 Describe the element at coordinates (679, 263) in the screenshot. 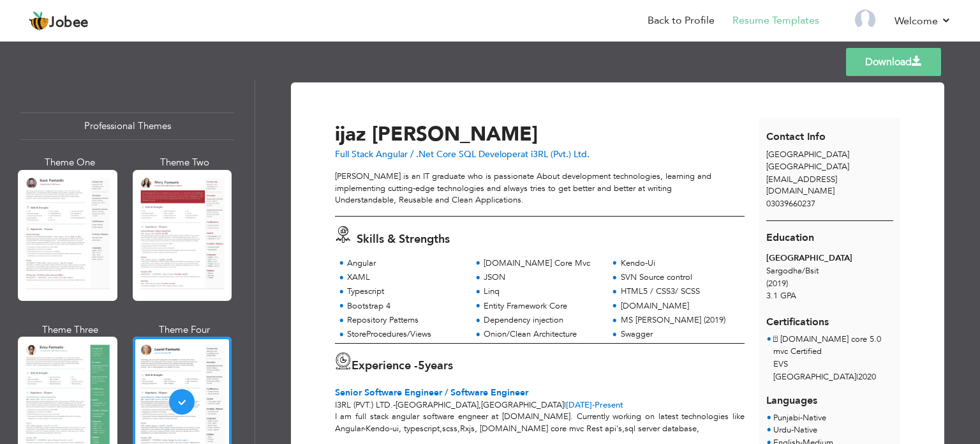

I see `div: Kendo-Ui` at that location.